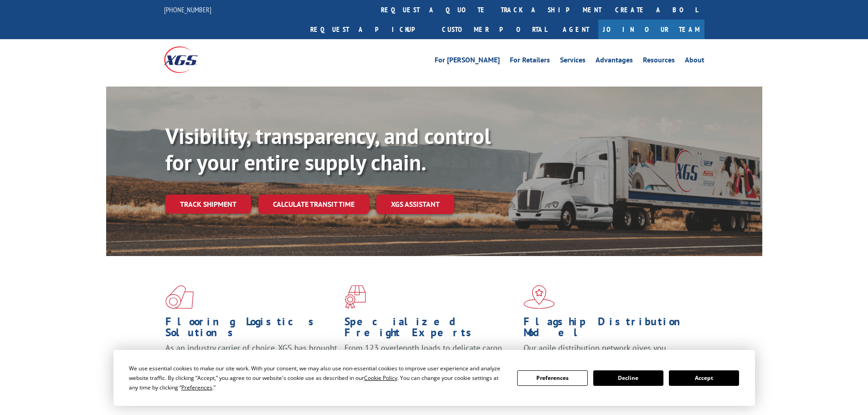 The image size is (868, 415). I want to click on span: Our agile distribution network gives you nationwide inventory management on demand., so click(607, 353).